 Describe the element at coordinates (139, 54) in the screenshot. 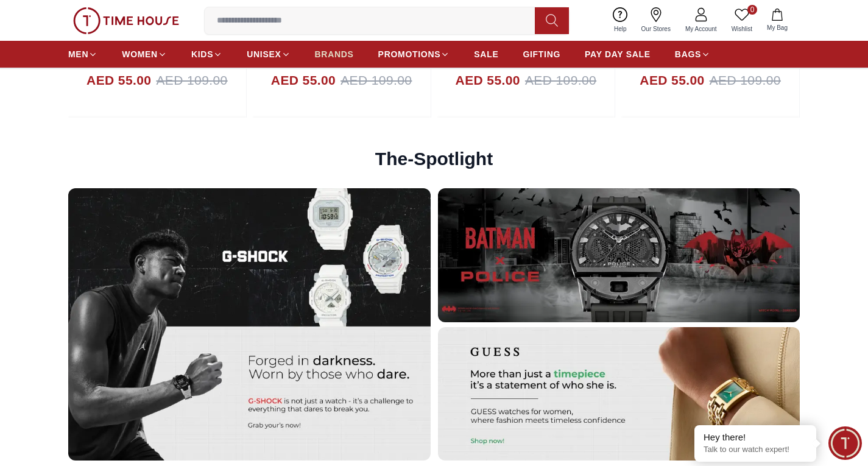

I see `span: WOMEN` at that location.